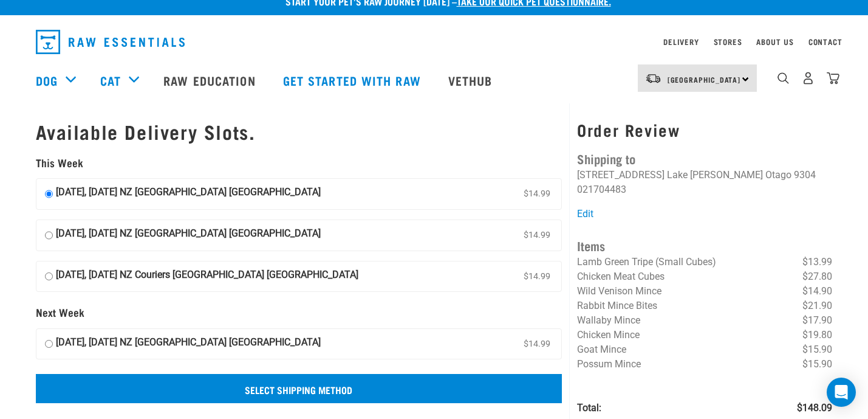 This screenshot has height=419, width=868. I want to click on span: $17.90, so click(817, 320).